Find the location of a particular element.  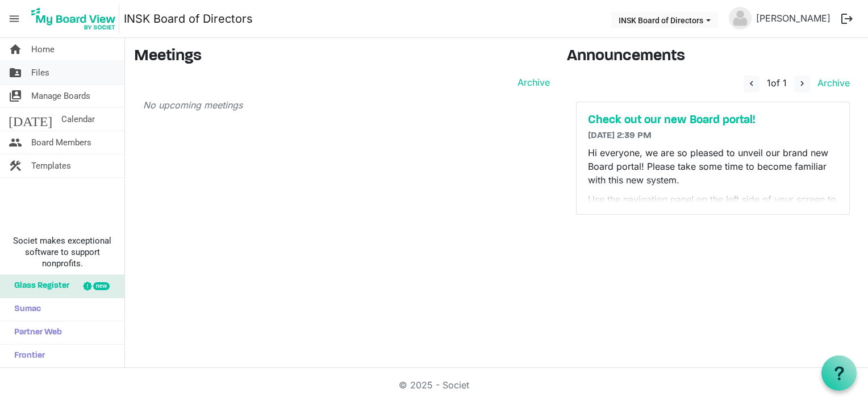

span: Societ makes exceptional software to support nonprofits. is located at coordinates (62, 252).